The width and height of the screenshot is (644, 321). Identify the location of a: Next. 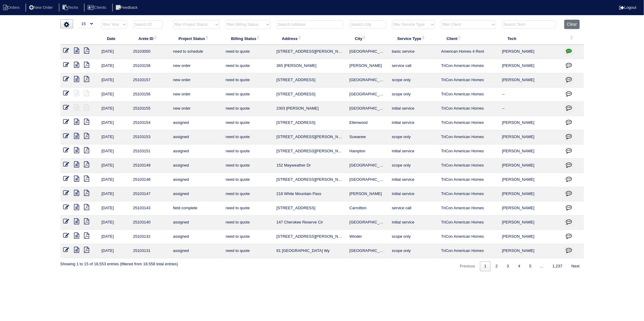
(575, 266).